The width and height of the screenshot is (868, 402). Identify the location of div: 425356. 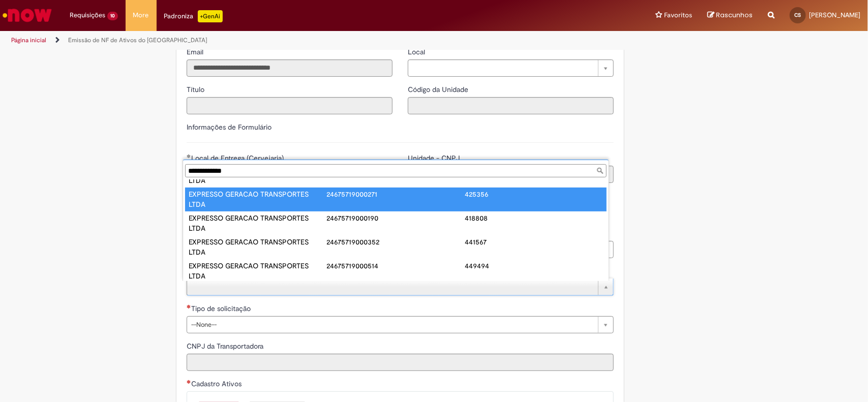
(534, 194).